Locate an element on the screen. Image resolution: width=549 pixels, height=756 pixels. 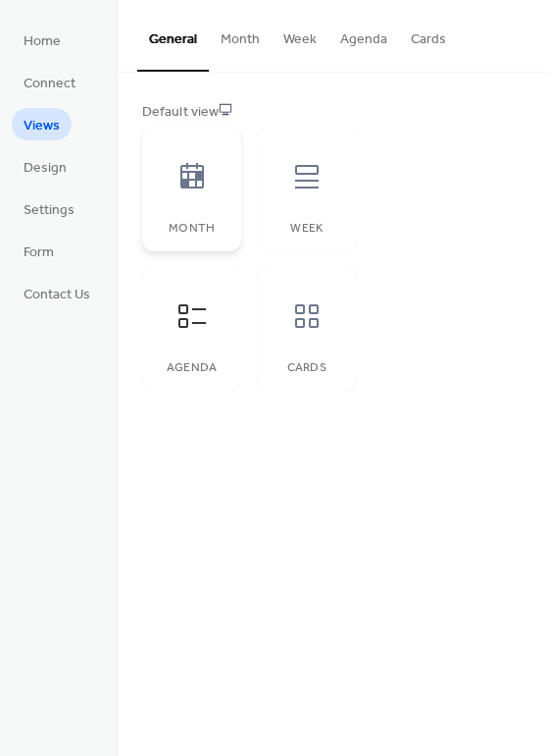
div: Month is located at coordinates (191, 228).